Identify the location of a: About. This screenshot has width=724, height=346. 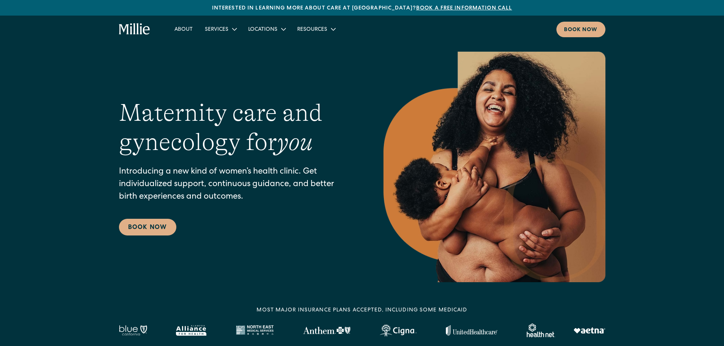
(183, 29).